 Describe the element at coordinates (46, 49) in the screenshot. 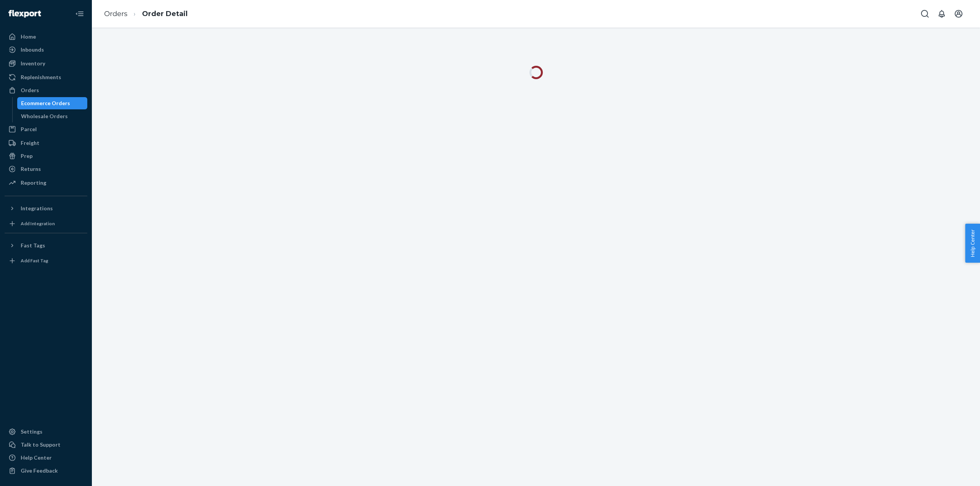

I see `a: Inbounds` at that location.